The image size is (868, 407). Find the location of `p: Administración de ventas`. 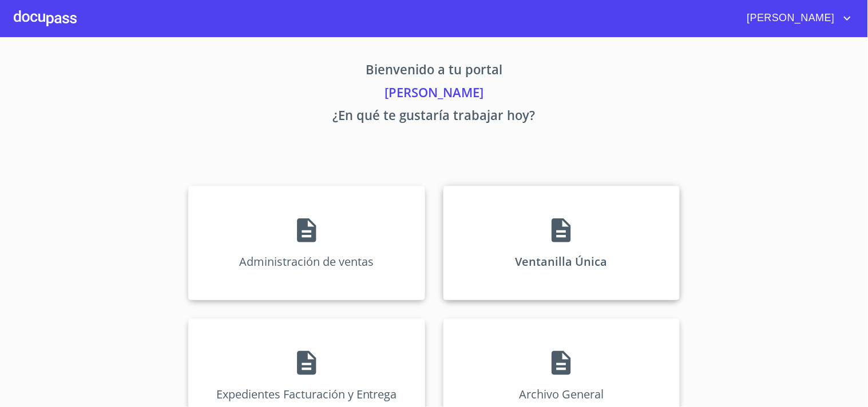

p: Administración de ventas is located at coordinates (306, 261).